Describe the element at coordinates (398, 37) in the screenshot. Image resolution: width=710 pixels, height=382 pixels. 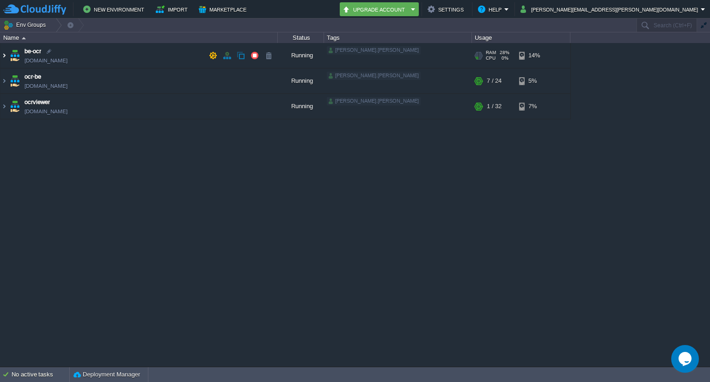
I see `div: Tags` at that location.